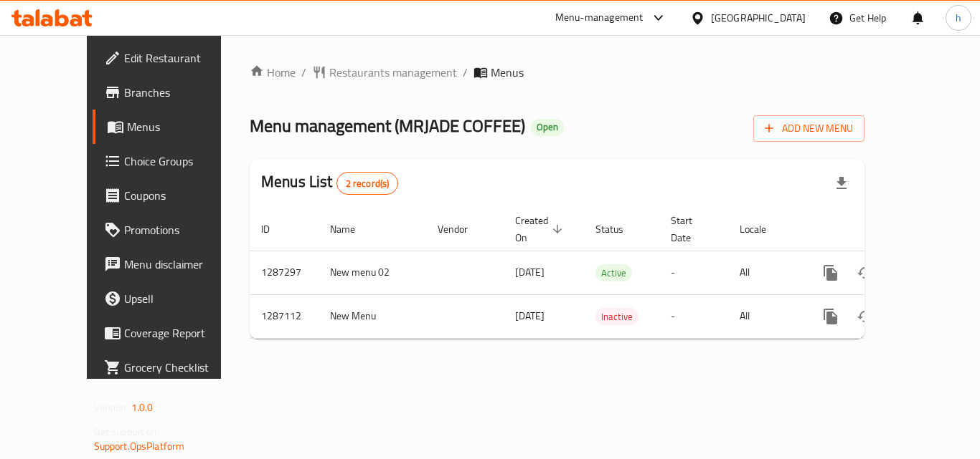 The image size is (980, 459). What do you see at coordinates (808, 129) in the screenshot?
I see `button: Add New Menu` at bounding box center [808, 129].